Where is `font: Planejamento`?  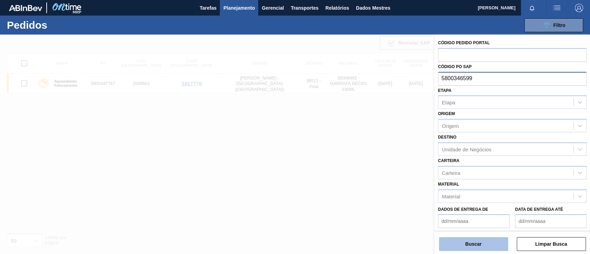
font: Planejamento is located at coordinates (239, 8).